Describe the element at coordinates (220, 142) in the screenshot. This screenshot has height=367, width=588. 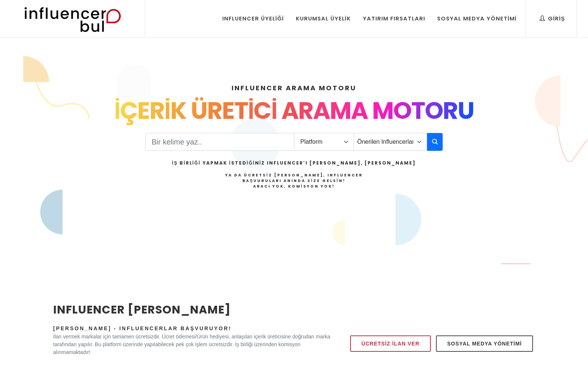
I see `input: Search` at that location.